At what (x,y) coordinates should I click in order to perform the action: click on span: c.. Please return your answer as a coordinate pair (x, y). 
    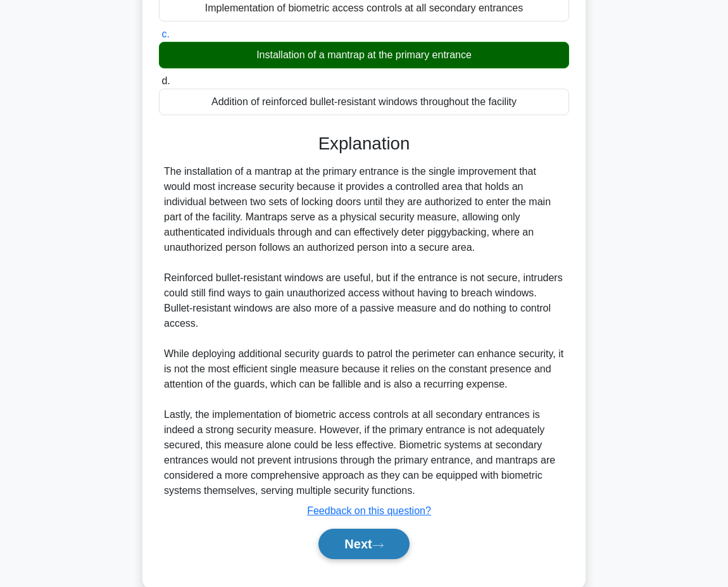
    Looking at the image, I should click on (165, 33).